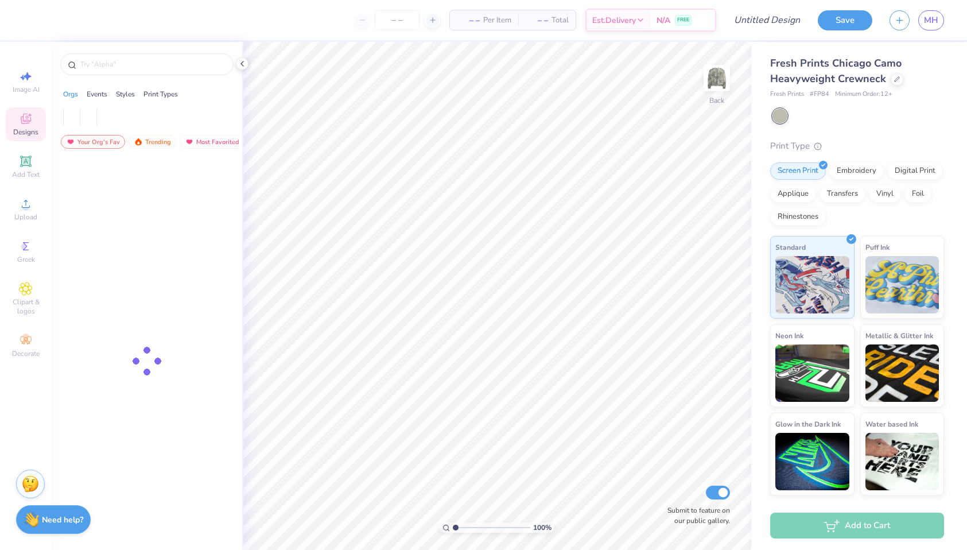 The width and height of the screenshot is (967, 550). Describe the element at coordinates (915, 171) in the screenshot. I see `div: Digital Print` at that location.